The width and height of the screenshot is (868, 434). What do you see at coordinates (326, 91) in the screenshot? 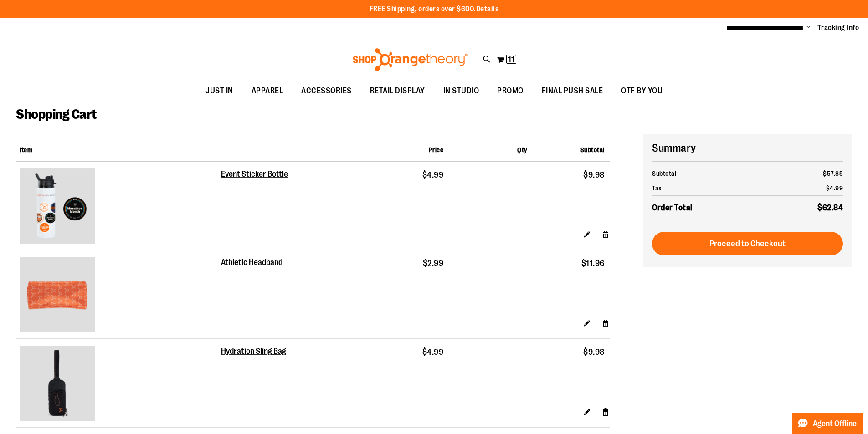
I see `span: ACCESSORIES` at bounding box center [326, 91].